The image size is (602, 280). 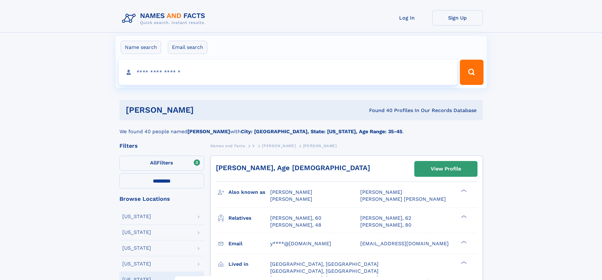 I want to click on a: V, so click(x=253, y=146).